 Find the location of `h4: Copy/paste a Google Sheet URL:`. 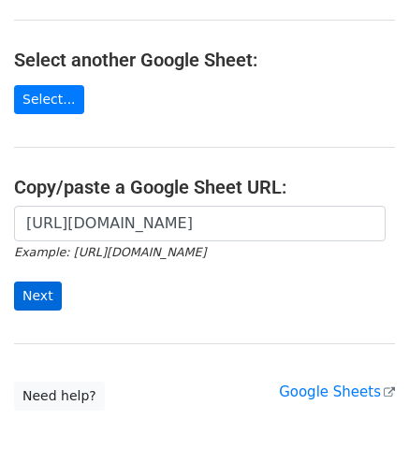

h4: Copy/paste a Google Sheet URL: is located at coordinates (204, 187).